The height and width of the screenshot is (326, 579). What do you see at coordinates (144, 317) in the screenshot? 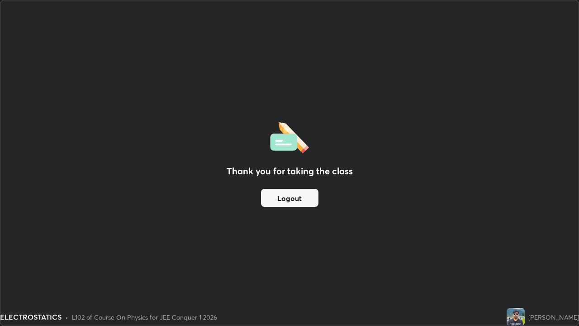
I see `div: L102 of Course On Physics for JEE Conquer 1 2026` at bounding box center [144, 317].